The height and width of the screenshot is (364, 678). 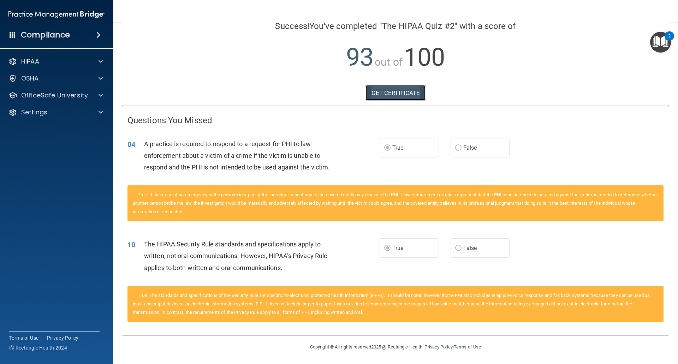 What do you see at coordinates (292, 26) in the screenshot?
I see `span: Success!` at bounding box center [292, 26].